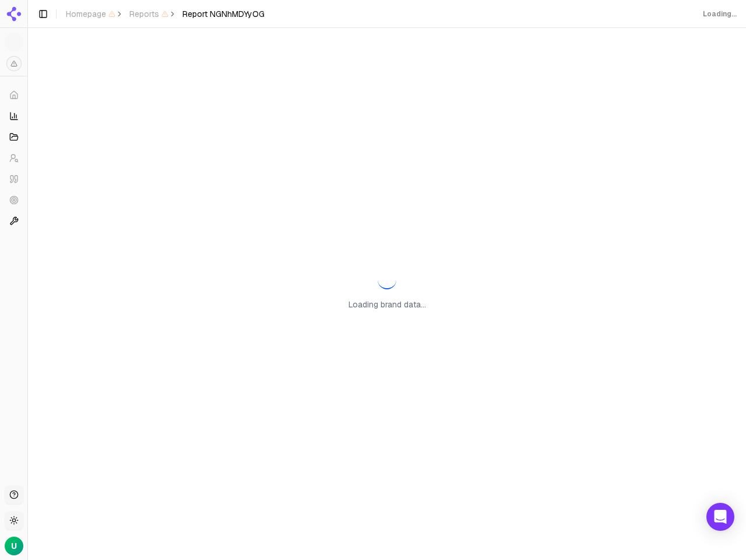 The image size is (746, 560). I want to click on span: Report NGNhMDYyOG, so click(224, 14).